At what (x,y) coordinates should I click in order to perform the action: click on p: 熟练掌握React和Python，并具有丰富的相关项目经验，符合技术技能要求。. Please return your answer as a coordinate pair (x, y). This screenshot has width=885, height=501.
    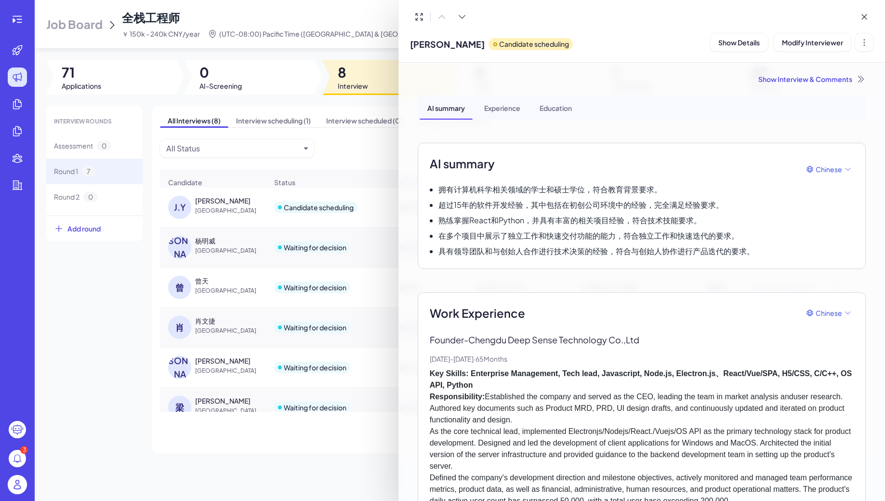
    Looking at the image, I should click on (570, 220).